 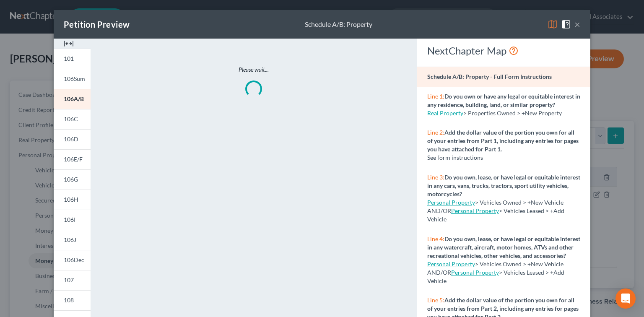 What do you see at coordinates (436, 300) in the screenshot?
I see `span: Line 5:` at bounding box center [436, 300].